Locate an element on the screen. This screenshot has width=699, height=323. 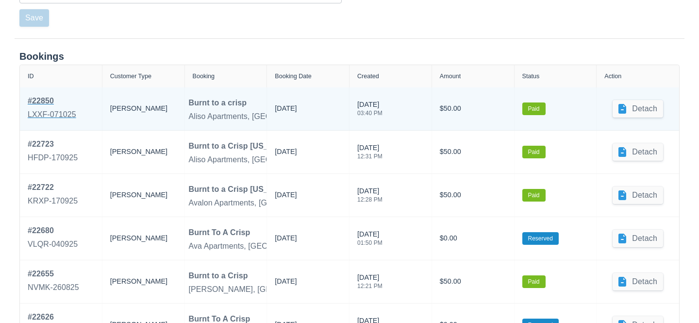
div: 12:21 PM is located at coordinates (370, 286).